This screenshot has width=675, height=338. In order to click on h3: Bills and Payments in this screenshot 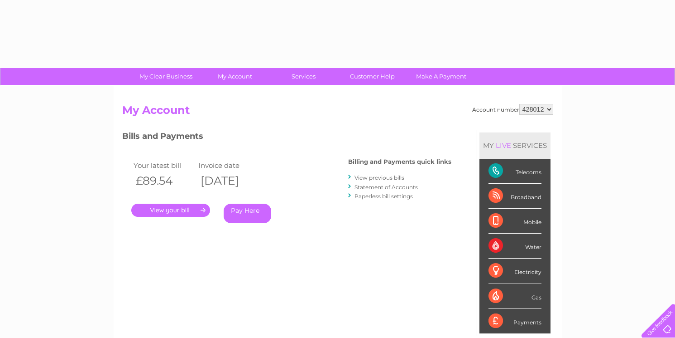, I will do `click(287, 137)`.